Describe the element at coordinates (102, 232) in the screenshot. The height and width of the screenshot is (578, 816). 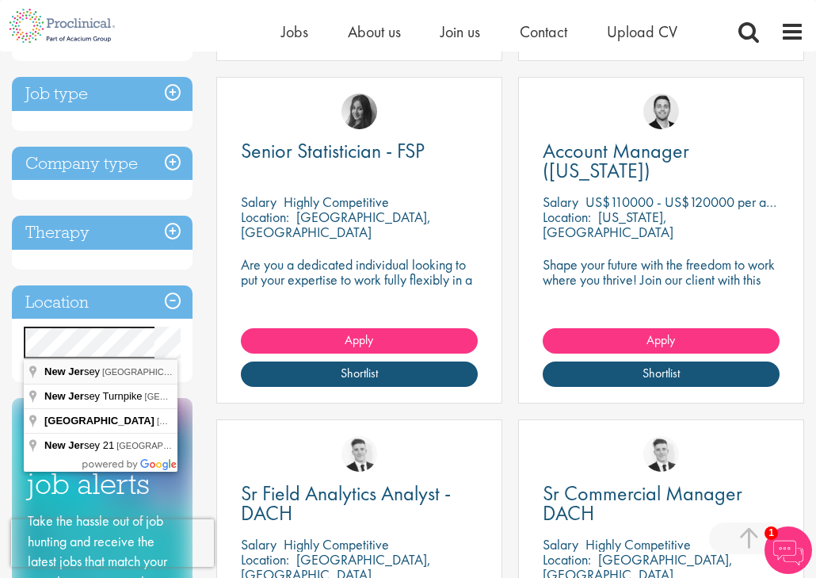
I see `h3: Therapy` at that location.